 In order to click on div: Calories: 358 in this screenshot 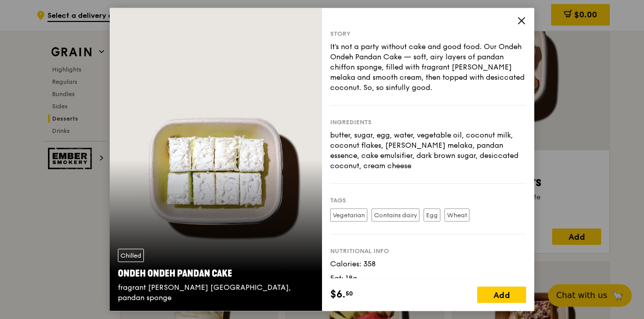, I will do `click(428, 264)`.